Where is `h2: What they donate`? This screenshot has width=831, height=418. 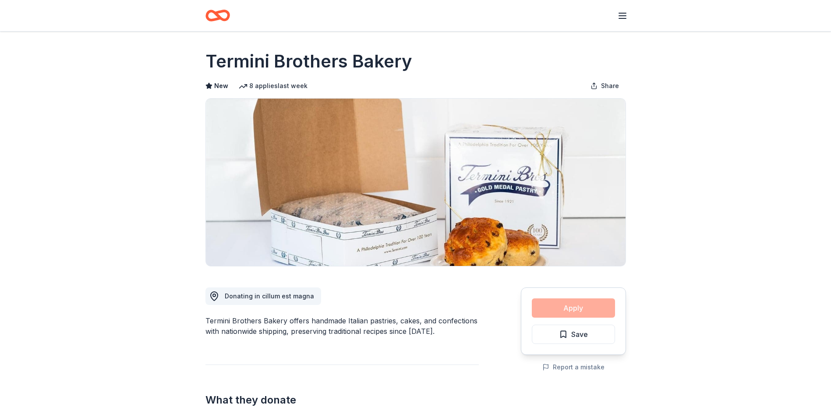 h2: What they donate is located at coordinates (342, 400).